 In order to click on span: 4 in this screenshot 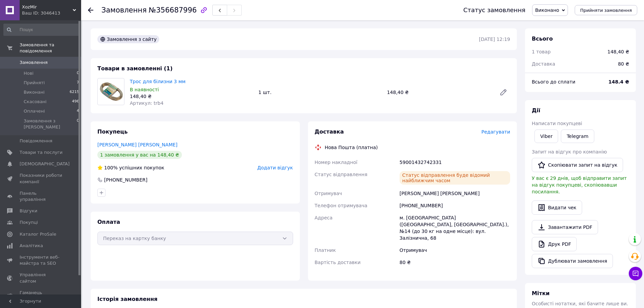, I will do `click(78, 111)`.